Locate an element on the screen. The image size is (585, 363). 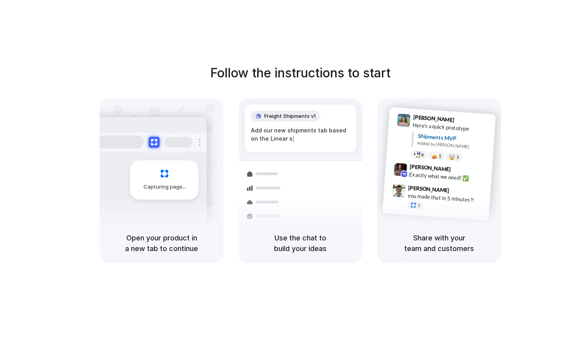
h5: Share with your team and customers is located at coordinates (439, 243).